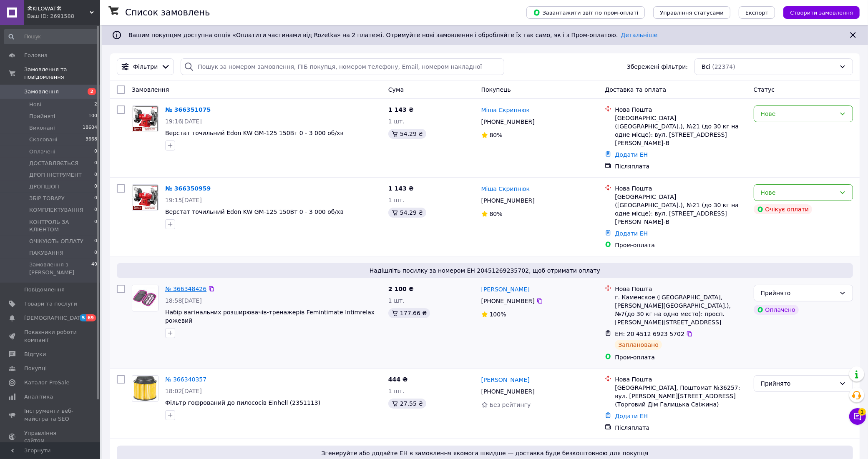 Image resolution: width=868 pixels, height=459 pixels. What do you see at coordinates (188, 189) in the screenshot?
I see `a: № 366350959` at bounding box center [188, 189].